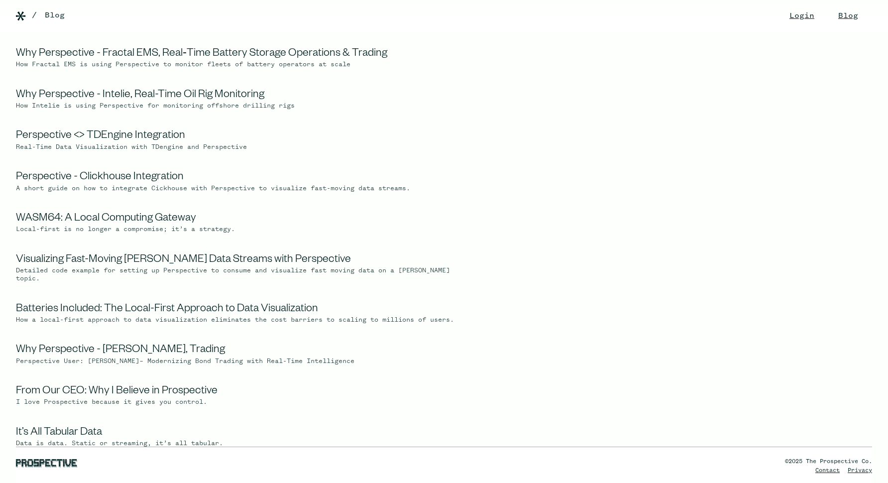 Image resolution: width=888 pixels, height=483 pixels. What do you see at coordinates (55, 15) in the screenshot?
I see `a: Blog` at bounding box center [55, 15].